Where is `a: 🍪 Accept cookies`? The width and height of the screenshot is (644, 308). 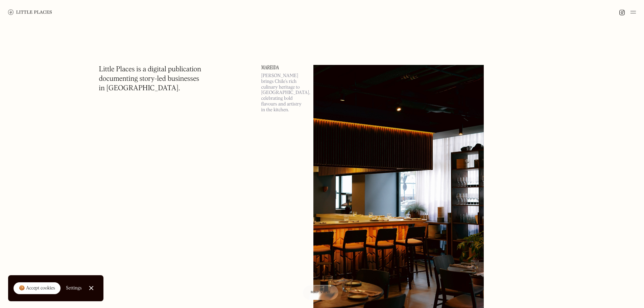 a: 🍪 Accept cookies is located at coordinates (37, 289).